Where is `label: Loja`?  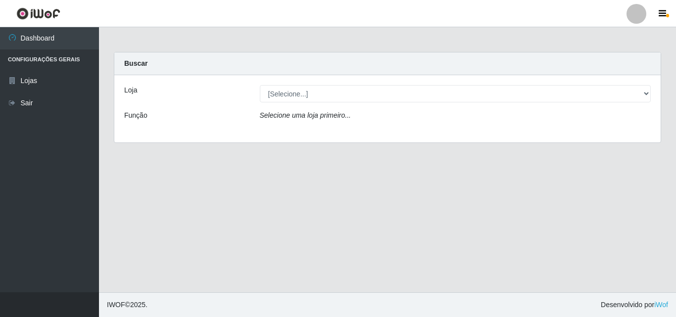
label: Loja is located at coordinates (131, 90).